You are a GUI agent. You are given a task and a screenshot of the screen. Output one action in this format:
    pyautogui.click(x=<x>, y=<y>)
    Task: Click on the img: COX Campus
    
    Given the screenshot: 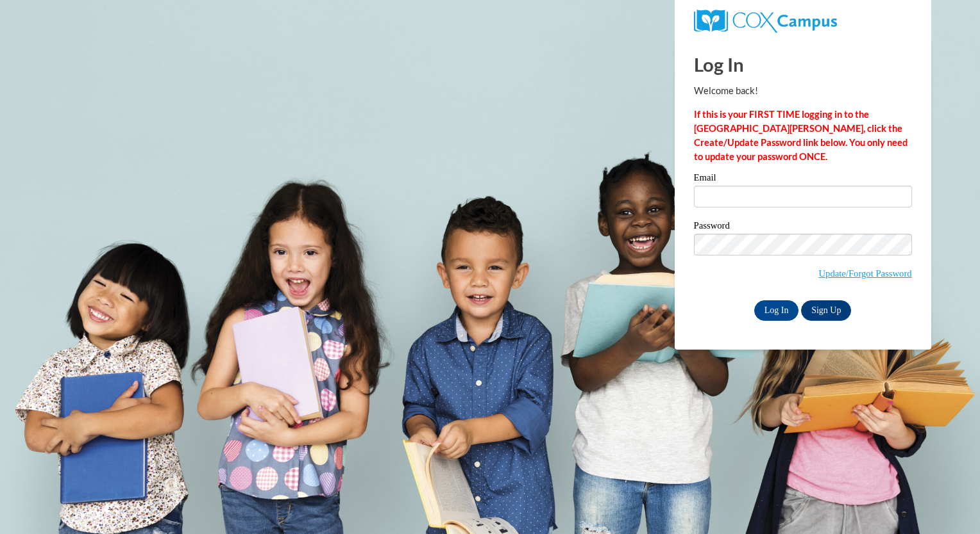 What is the action you would take?
    pyautogui.click(x=765, y=21)
    